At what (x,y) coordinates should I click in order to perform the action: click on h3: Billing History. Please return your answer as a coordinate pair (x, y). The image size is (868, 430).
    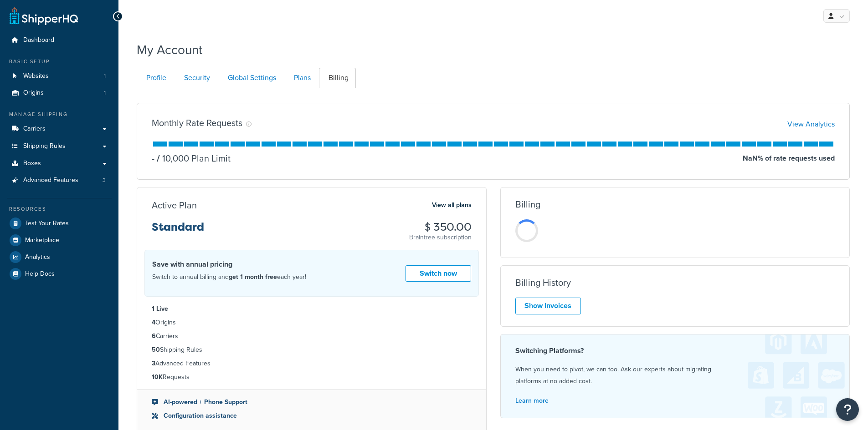
    Looking at the image, I should click on (543, 283).